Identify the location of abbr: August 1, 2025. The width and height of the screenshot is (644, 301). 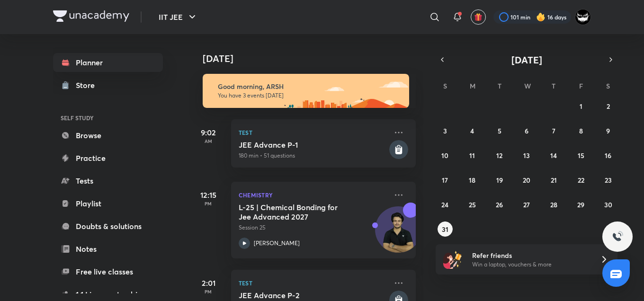
(581, 106).